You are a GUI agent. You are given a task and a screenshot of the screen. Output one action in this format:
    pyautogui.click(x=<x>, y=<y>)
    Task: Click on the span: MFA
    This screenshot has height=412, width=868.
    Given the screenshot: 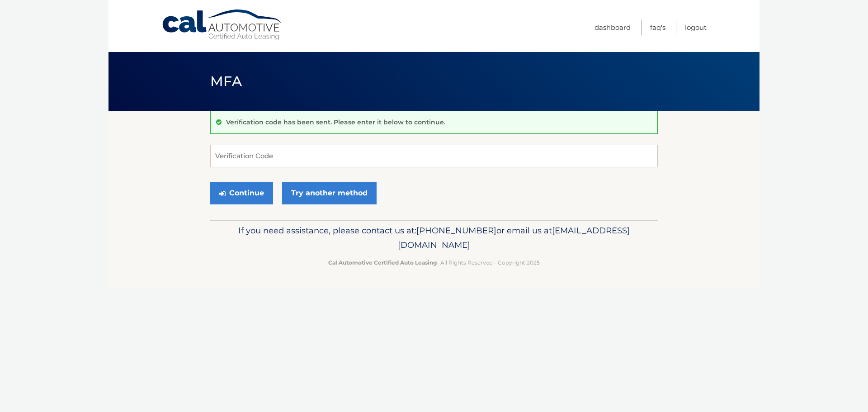 What is the action you would take?
    pyautogui.click(x=226, y=81)
    